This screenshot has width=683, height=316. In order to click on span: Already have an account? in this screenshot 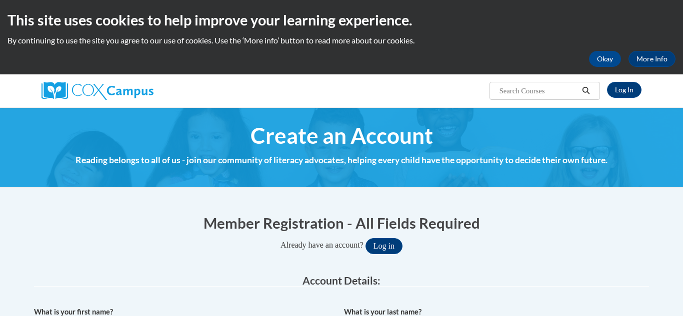, I will do `click(322, 245)`.